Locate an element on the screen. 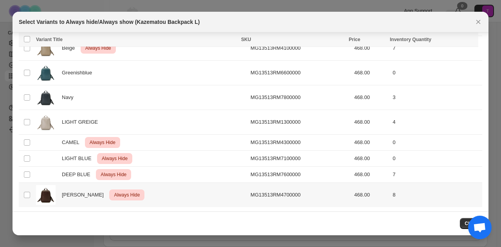  td: MG13513RM7100000 is located at coordinates (300, 159).